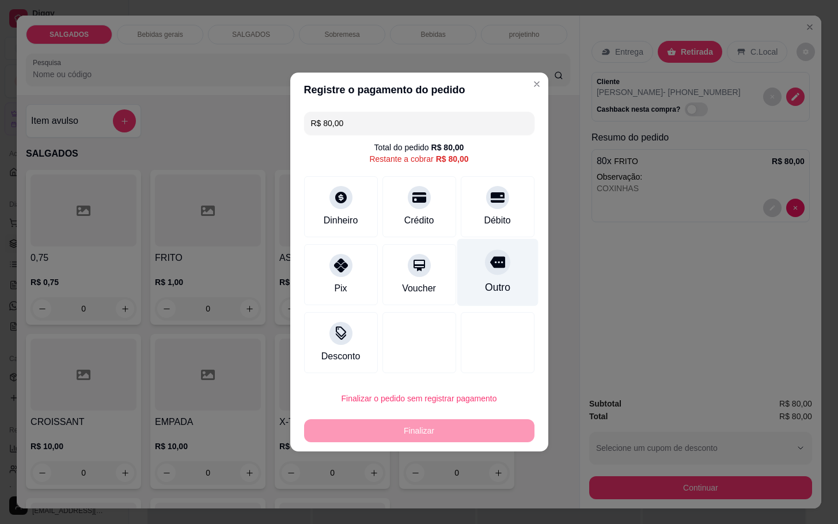 The height and width of the screenshot is (524, 838). I want to click on div: Restante a cobrar, so click(419, 159).